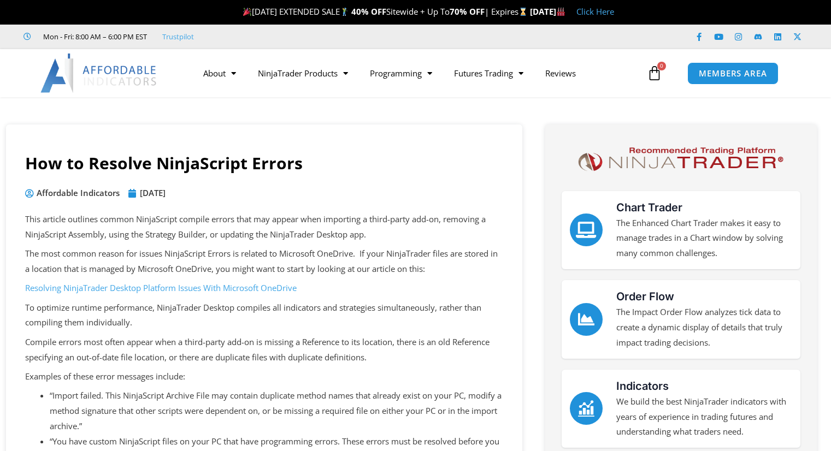 The image size is (831, 451). What do you see at coordinates (277, 411) in the screenshot?
I see `li: “Import failed. This NinjaScript Archive File may contain duplicate method names that already exi...` at bounding box center [277, 411].